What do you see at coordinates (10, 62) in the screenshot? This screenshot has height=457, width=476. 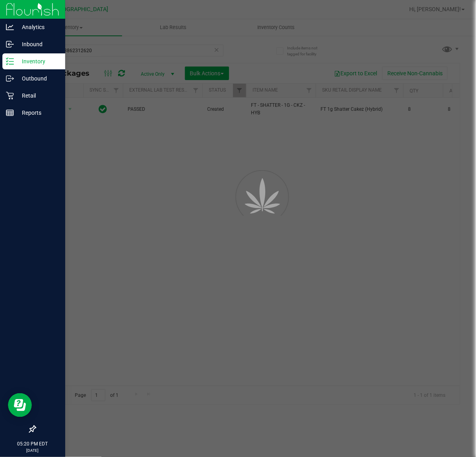 I see `inline-svg: Inventory` at bounding box center [10, 62].